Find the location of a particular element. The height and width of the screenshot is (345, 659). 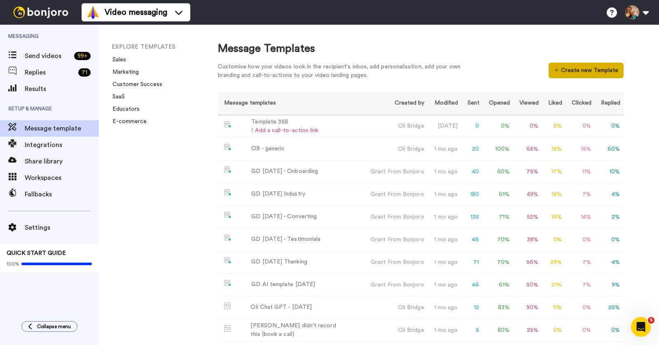

th: Modified is located at coordinates (445, 103).